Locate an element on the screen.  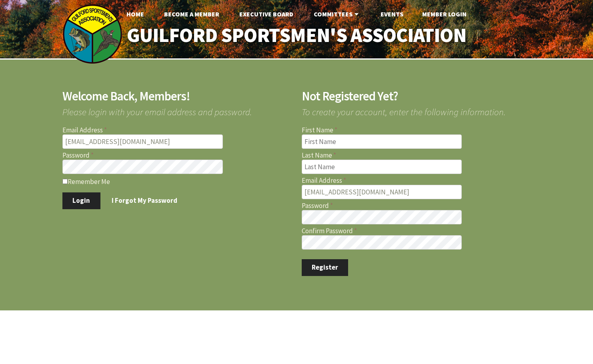
a: Guilford Sportsmen's Association is located at coordinates (296, 35).